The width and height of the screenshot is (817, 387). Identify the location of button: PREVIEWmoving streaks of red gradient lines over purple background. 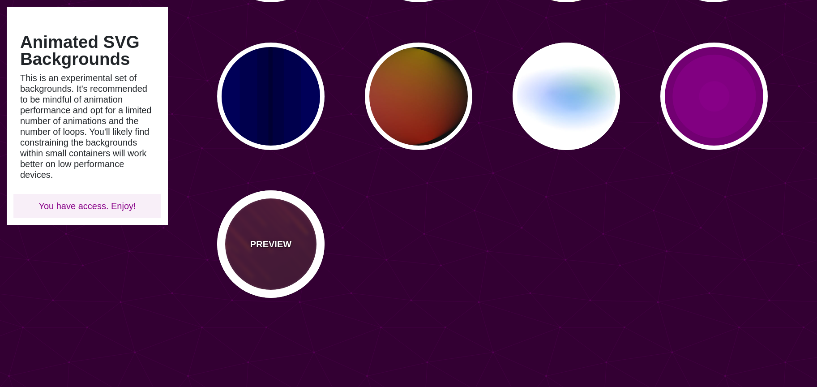
(271, 244).